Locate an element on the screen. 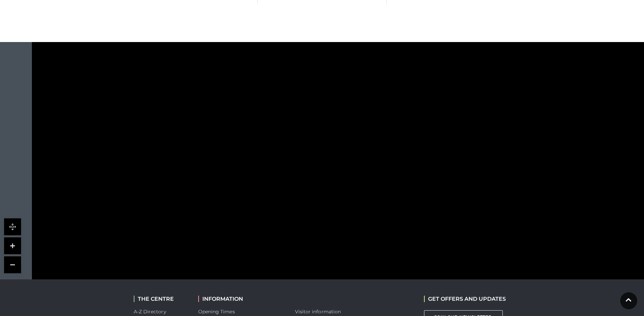 The width and height of the screenshot is (644, 316). a: A-Z Directory is located at coordinates (150, 311).